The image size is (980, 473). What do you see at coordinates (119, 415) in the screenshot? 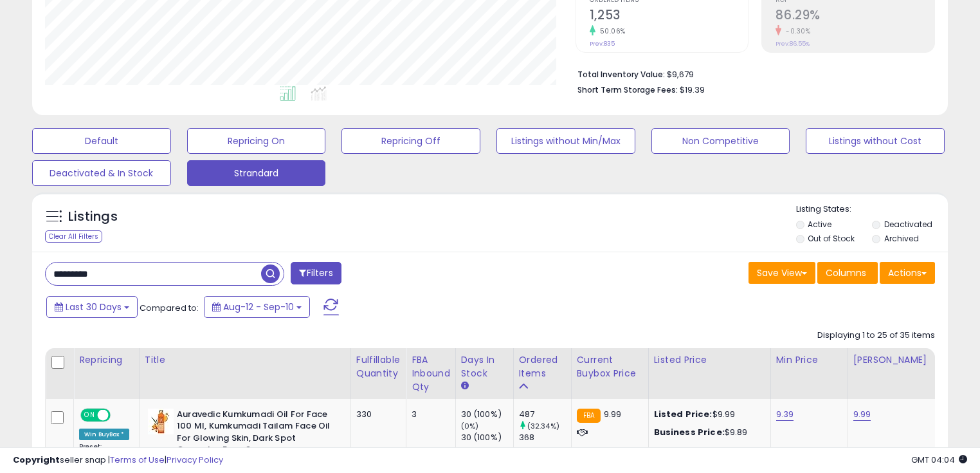
I see `span: OFF` at bounding box center [119, 415].